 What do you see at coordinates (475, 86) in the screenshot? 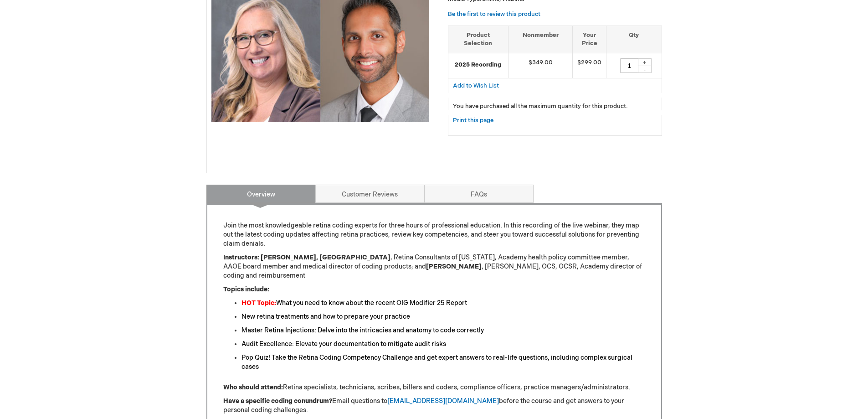
I see `span: Add to Wish List` at bounding box center [475, 86].